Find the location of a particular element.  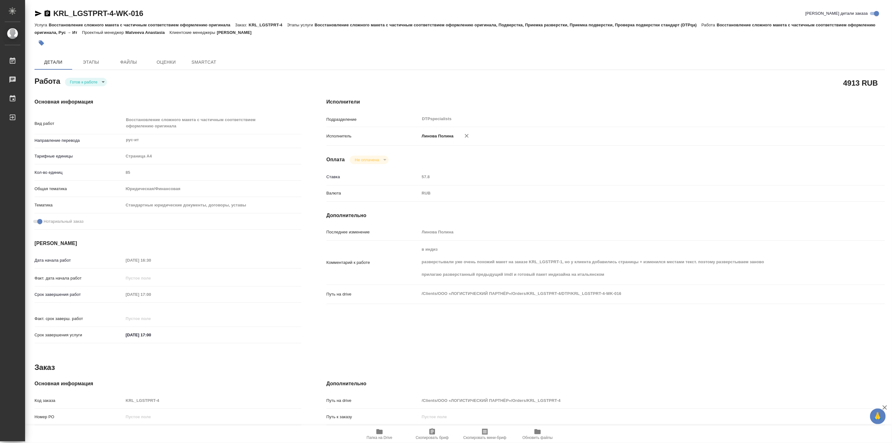

input: ✎ Введи что-нибудь is located at coordinates (151, 335).